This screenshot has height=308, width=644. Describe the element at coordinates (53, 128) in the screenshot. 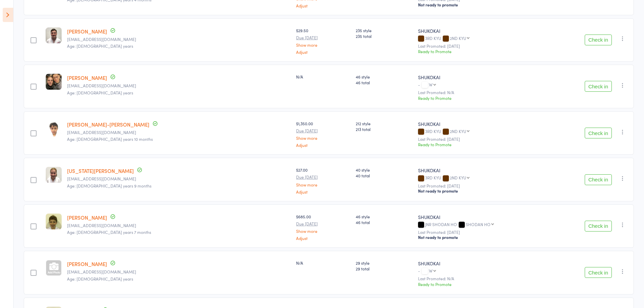

I see `img: image1567755122.png` at that location.